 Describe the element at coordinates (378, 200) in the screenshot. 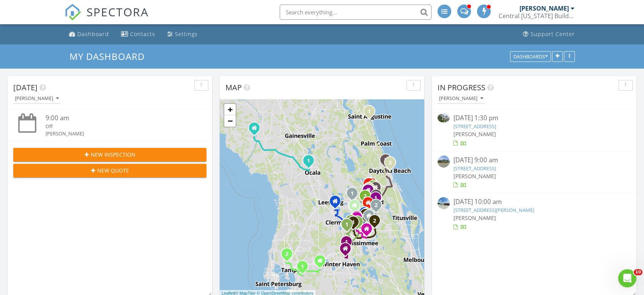

I see `div: 3315 Canyon Bay Pt, Sanford, FL 32773` at that location.